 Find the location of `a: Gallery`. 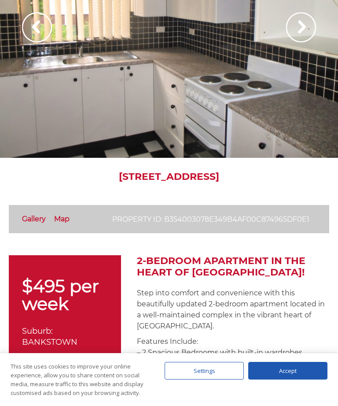

a: Gallery is located at coordinates (34, 219).